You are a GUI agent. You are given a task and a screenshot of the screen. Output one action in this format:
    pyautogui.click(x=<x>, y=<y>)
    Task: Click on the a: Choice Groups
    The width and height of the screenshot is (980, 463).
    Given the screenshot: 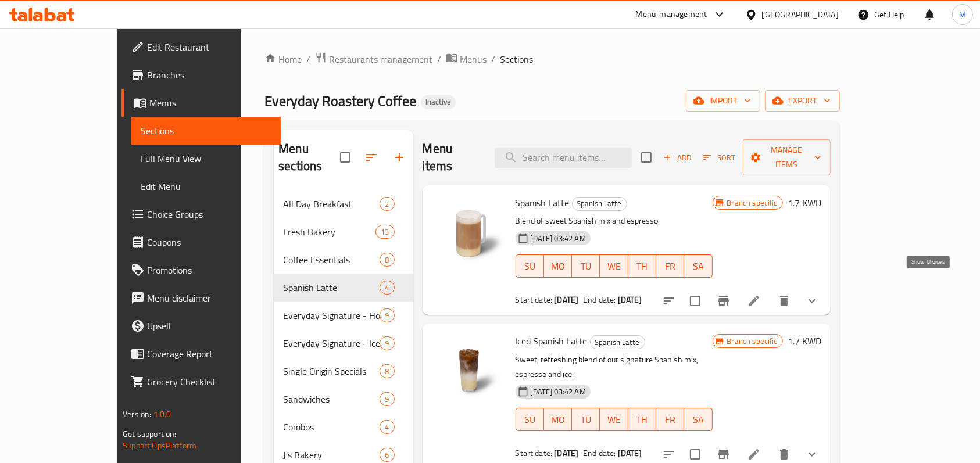 What is the action you would take?
    pyautogui.click(x=201, y=214)
    